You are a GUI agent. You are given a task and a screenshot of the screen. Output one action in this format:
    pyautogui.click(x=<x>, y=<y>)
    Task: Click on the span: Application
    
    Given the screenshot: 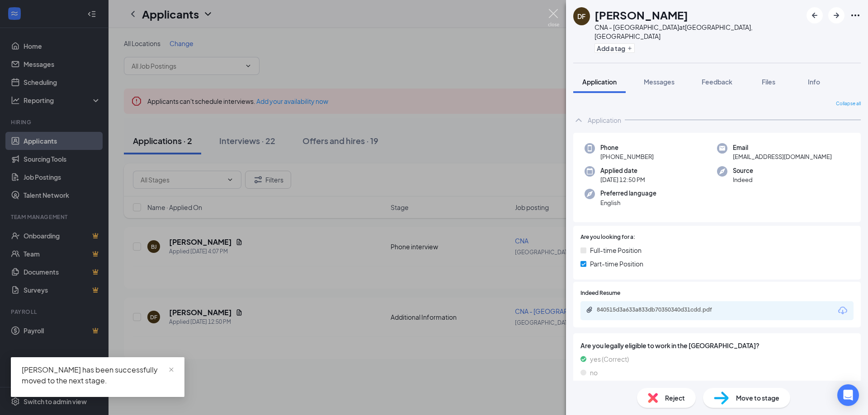 What is the action you would take?
    pyautogui.click(x=599, y=82)
    